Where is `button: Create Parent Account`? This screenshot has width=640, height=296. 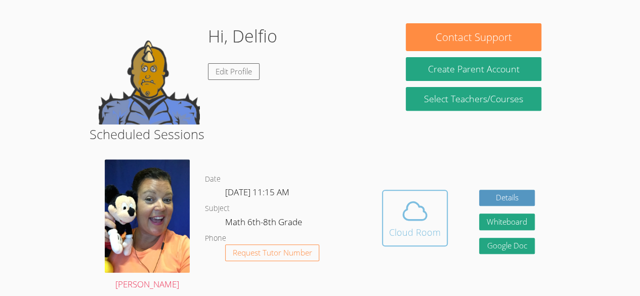
button: Create Parent Account is located at coordinates (473, 69).